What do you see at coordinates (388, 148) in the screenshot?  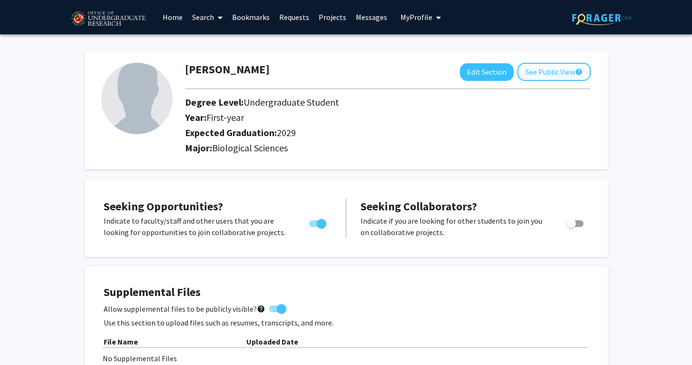 I see `h2: Major:` at bounding box center [388, 148].